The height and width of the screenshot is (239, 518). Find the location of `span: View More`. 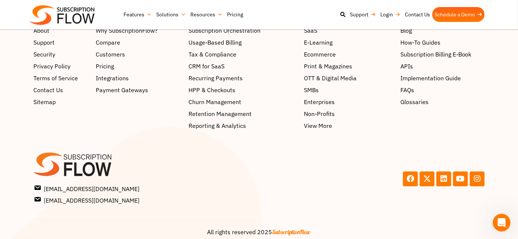

span: View More is located at coordinates (318, 126).